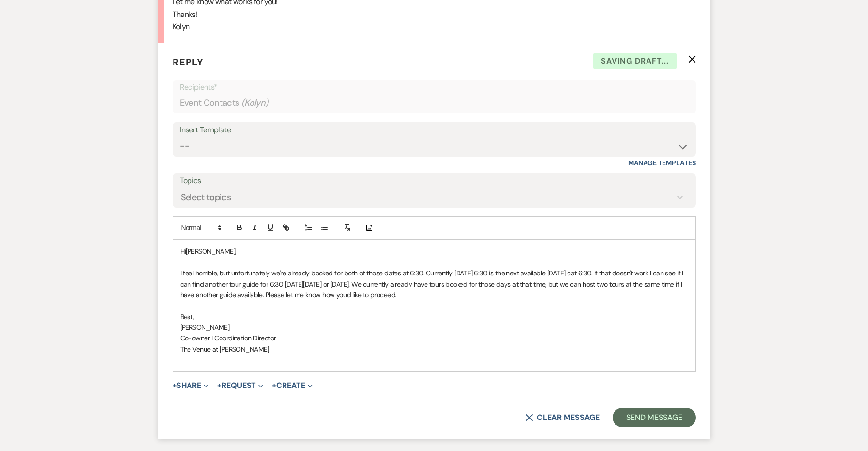 The image size is (868, 451). I want to click on span: Reply, so click(188, 62).